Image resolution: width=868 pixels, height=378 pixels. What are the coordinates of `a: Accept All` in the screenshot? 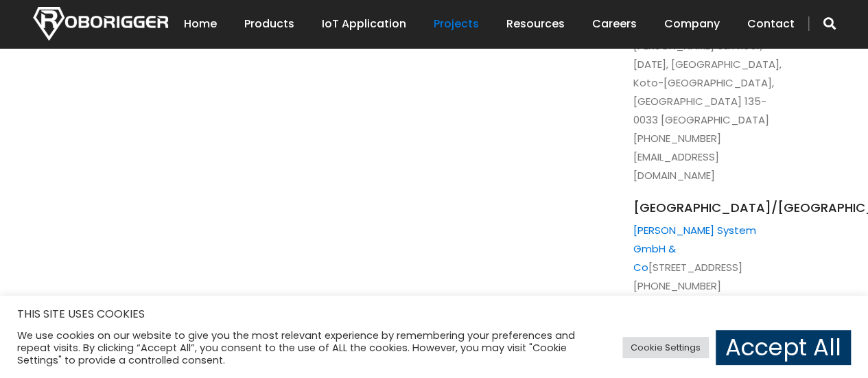 It's located at (783, 348).